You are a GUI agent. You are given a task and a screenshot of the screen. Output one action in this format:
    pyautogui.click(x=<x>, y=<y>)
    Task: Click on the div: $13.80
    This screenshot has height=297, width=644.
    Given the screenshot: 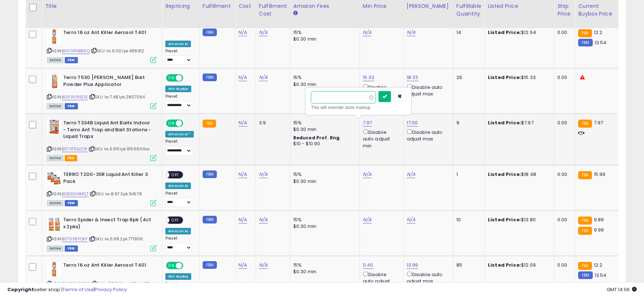 What is the action you would take?
    pyautogui.click(x=518, y=220)
    